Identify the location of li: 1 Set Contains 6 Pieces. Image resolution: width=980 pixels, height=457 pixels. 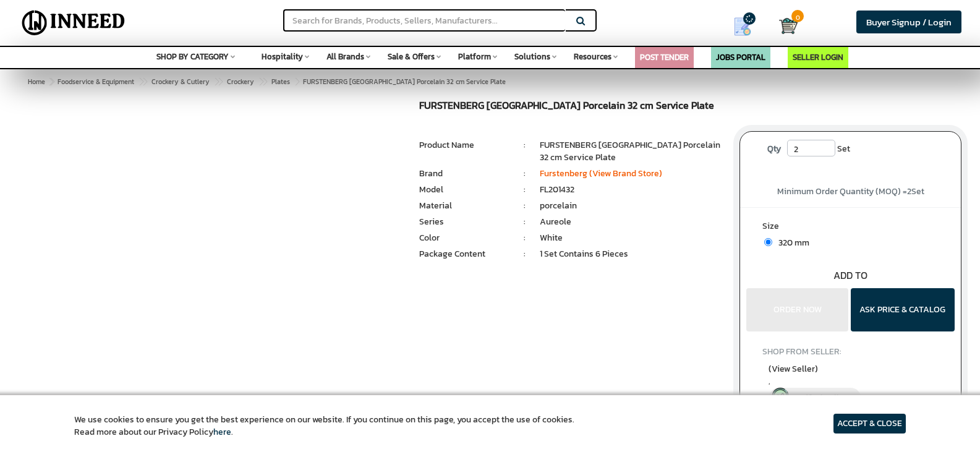
(630, 254).